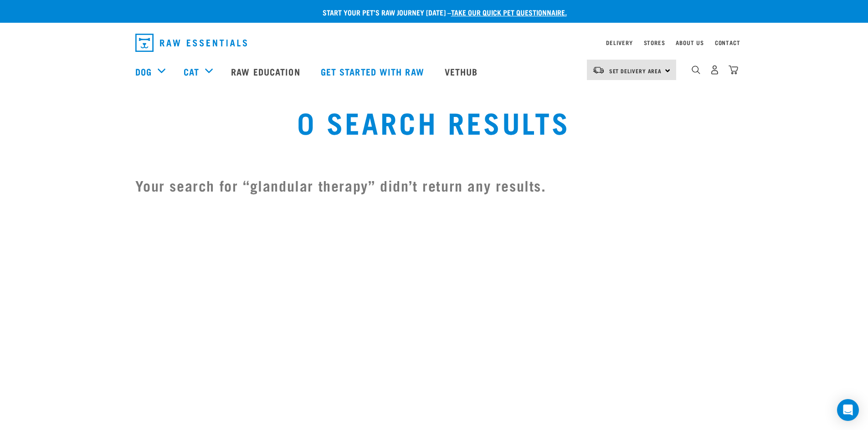 This screenshot has height=430, width=868. I want to click on a: Vethub, so click(462, 72).